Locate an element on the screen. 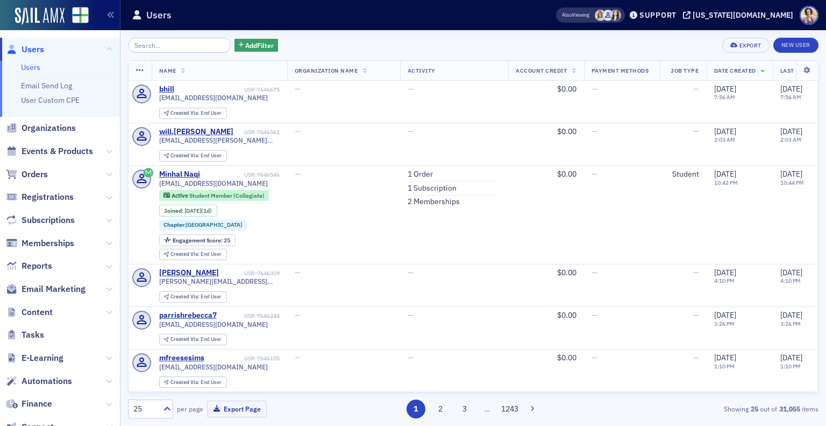 The image size is (826, 426). a: View Homepage is located at coordinates (76, 16).